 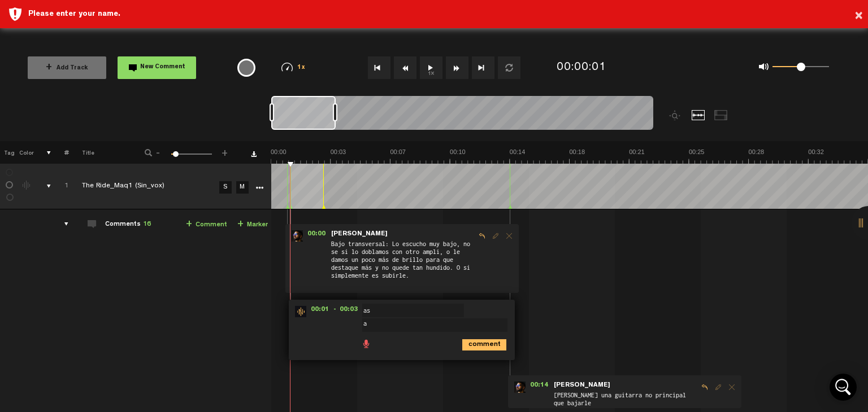 I want to click on button: +Add Track, so click(x=67, y=68).